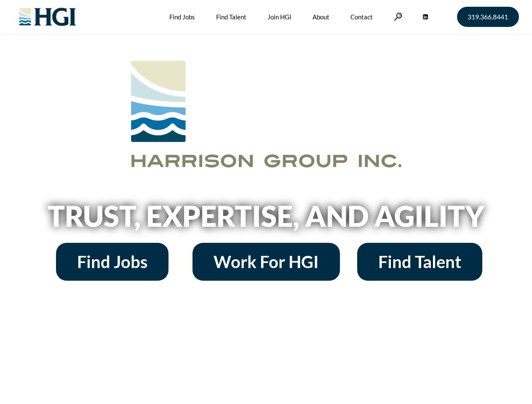  What do you see at coordinates (112, 262) in the screenshot?
I see `span: Find Jobs` at bounding box center [112, 262].